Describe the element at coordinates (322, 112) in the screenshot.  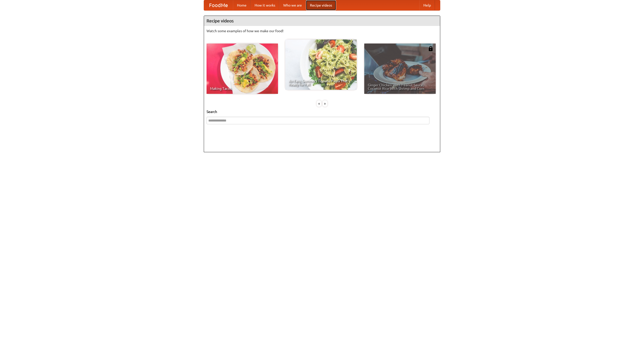
I see `h5: Search` at that location.